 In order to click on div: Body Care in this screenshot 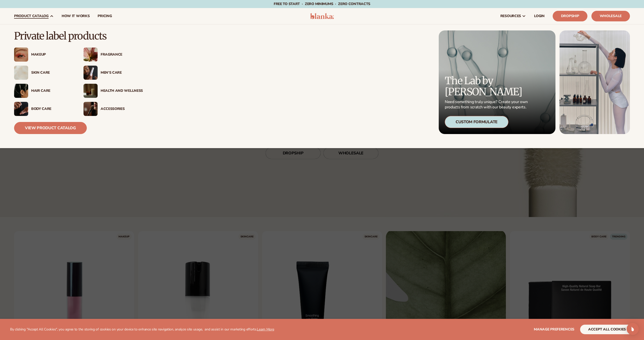, I will do `click(52, 109)`.